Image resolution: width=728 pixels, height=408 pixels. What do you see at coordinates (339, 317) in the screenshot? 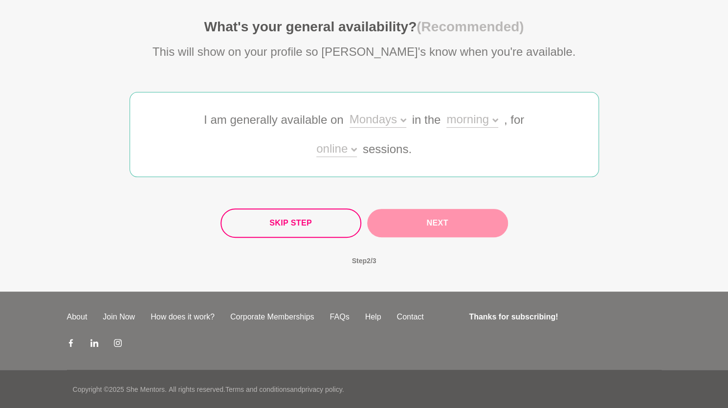
I see `a: FAQs` at bounding box center [339, 317].